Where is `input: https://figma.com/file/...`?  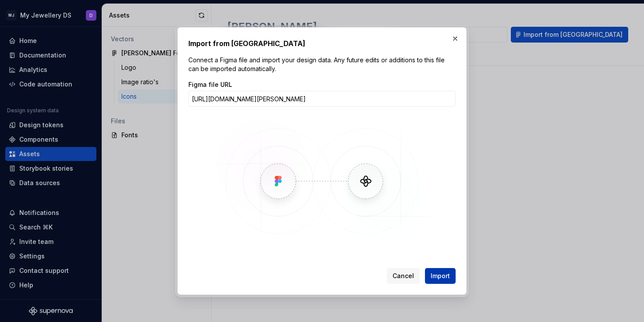 input: https://figma.com/file/... is located at coordinates (322, 99).